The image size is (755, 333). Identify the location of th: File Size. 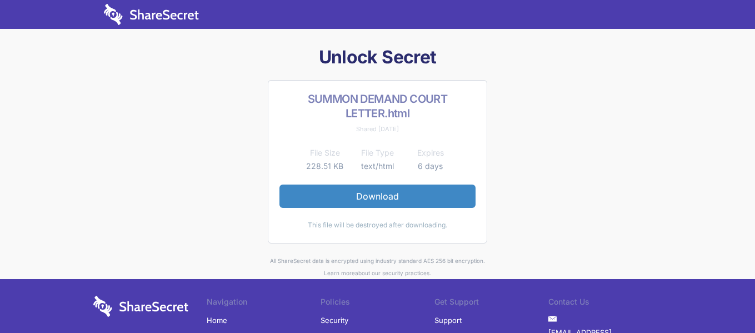
(325, 153).